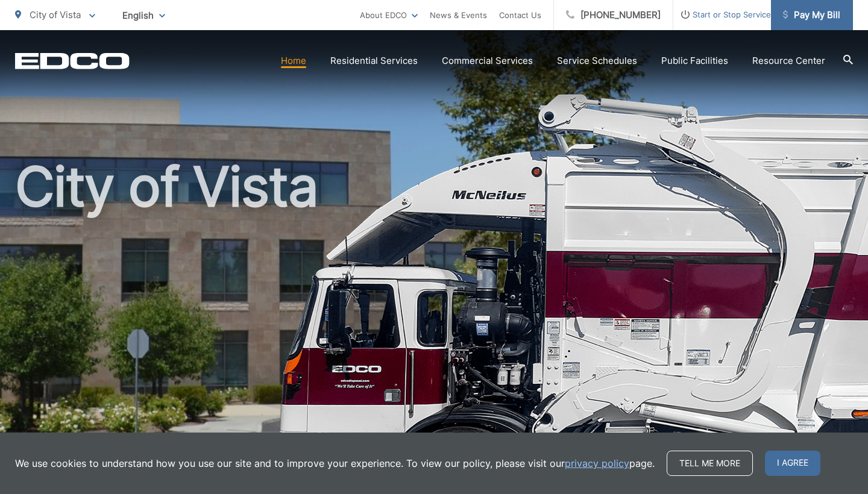 This screenshot has width=868, height=494. I want to click on a: News & Events, so click(458, 15).